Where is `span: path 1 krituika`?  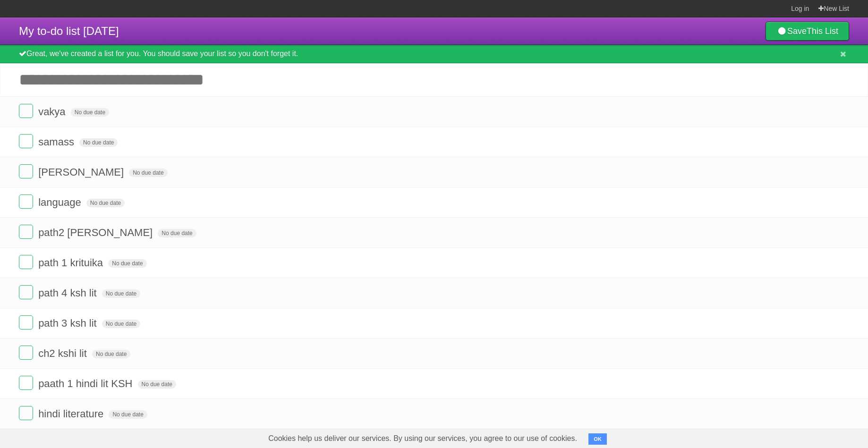
span: path 1 krituika is located at coordinates (72, 262).